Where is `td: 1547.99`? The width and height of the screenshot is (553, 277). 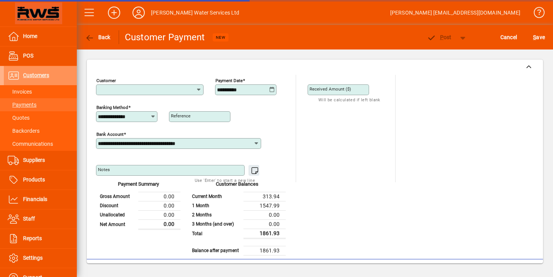 td: 1547.99 is located at coordinates (265, 206).